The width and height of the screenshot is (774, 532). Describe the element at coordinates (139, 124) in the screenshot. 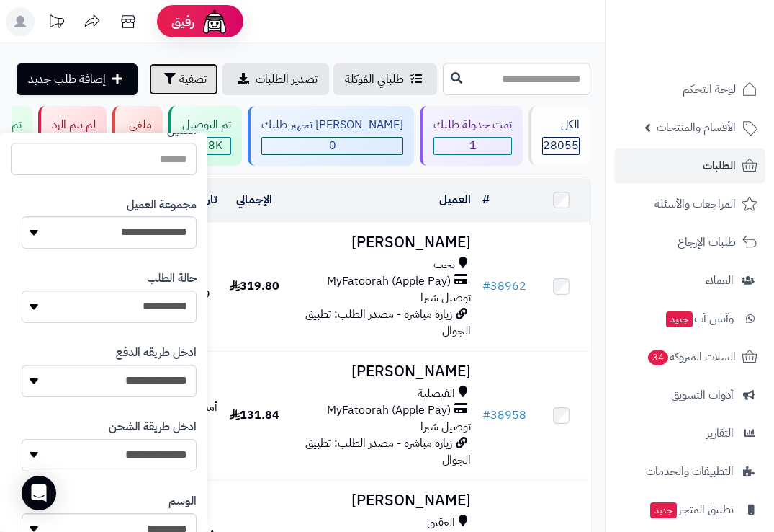

I see `div: ملغي` at that location.